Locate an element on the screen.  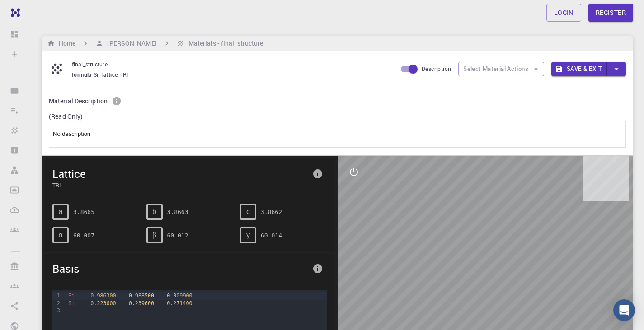
div: 3 is located at coordinates (57, 310).